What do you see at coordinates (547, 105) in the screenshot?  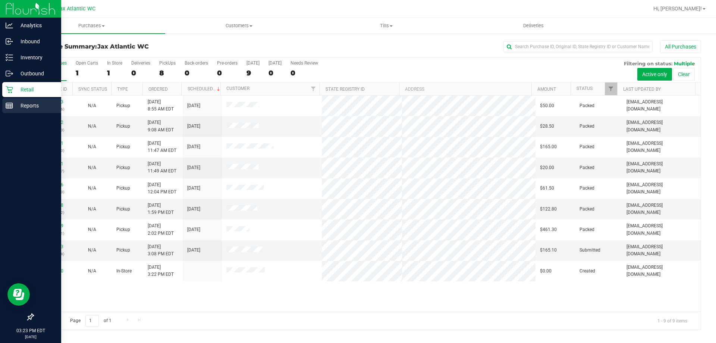 I see `span: $50.00` at bounding box center [547, 105].